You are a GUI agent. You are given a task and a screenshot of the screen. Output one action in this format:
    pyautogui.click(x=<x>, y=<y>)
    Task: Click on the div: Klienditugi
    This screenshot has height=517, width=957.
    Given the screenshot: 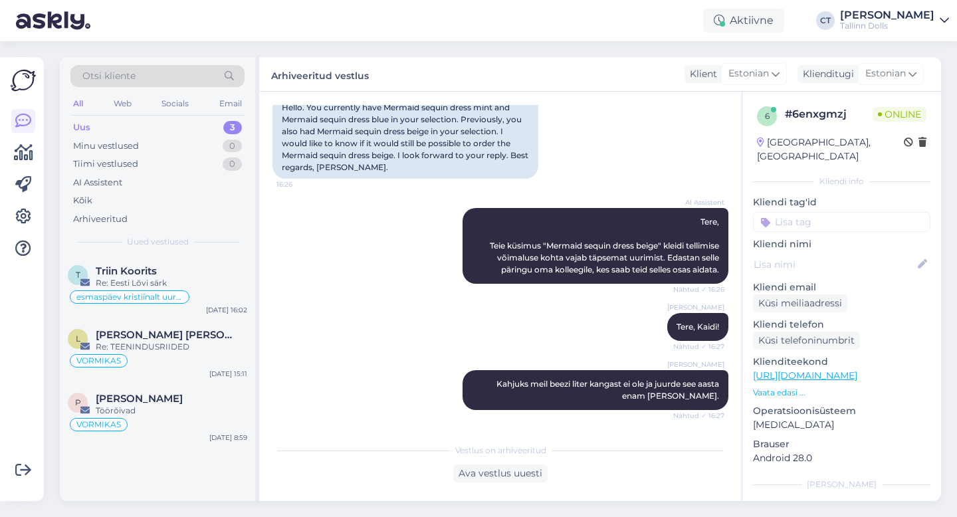 What is the action you would take?
    pyautogui.click(x=825, y=74)
    